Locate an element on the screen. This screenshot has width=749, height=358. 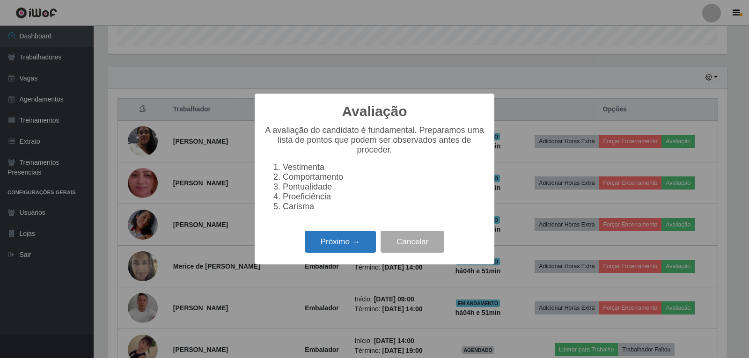
li: Pontualidade is located at coordinates (384, 187).